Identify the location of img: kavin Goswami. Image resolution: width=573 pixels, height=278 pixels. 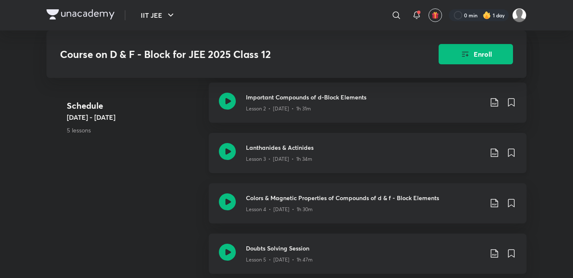
(520, 15).